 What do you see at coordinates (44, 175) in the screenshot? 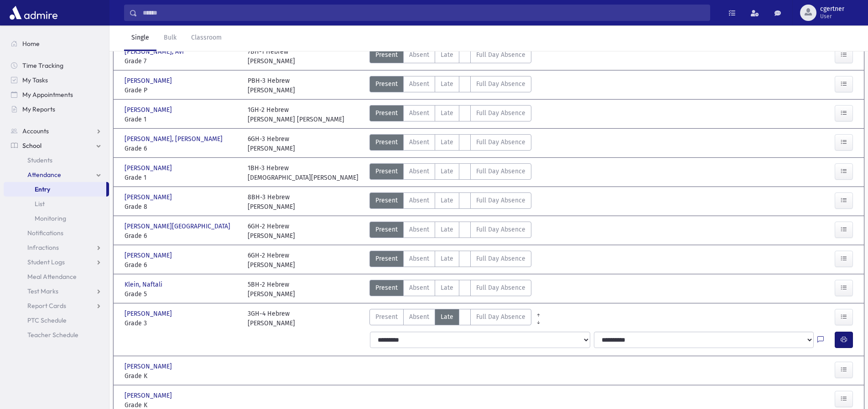
I see `span: Attendance` at bounding box center [44, 175].